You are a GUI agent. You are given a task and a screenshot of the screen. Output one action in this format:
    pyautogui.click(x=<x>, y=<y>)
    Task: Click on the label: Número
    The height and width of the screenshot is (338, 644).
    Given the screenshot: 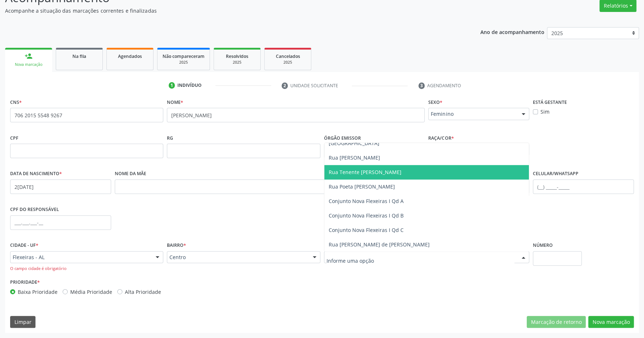 What is the action you would take?
    pyautogui.click(x=543, y=246)
    